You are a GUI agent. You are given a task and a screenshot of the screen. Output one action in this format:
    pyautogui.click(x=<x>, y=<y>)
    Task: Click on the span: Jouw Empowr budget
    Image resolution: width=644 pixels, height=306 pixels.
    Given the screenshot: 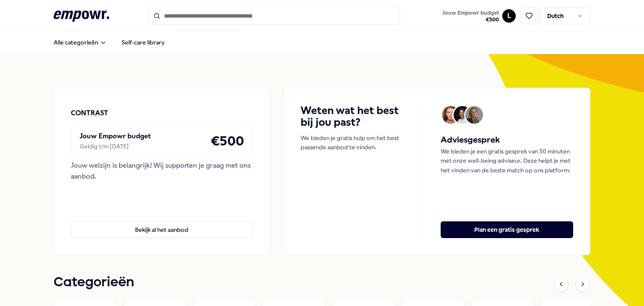 What is the action you would take?
    pyautogui.click(x=471, y=13)
    